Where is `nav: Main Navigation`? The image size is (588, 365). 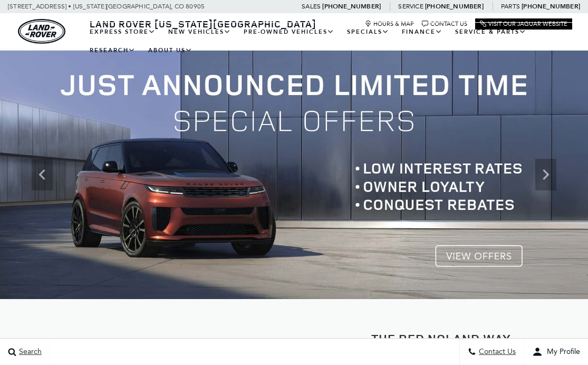
nav: Main Navigation is located at coordinates (327, 41).